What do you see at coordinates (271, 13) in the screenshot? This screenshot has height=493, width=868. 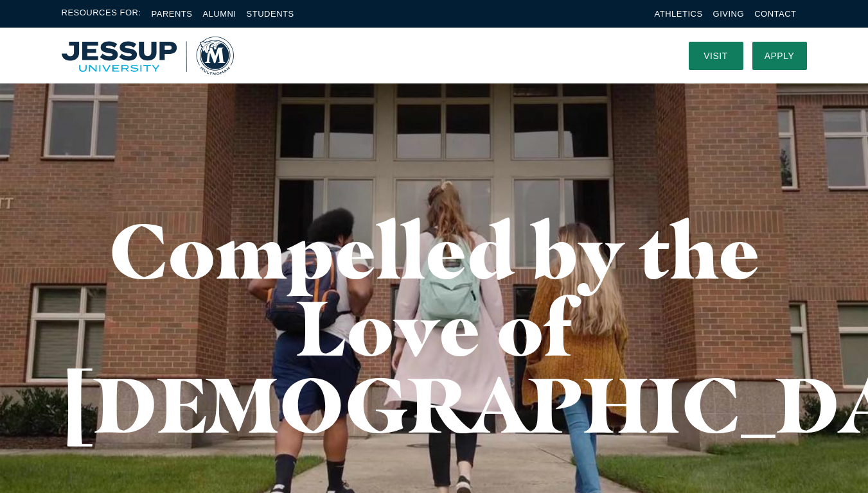 I see `a: Students` at bounding box center [271, 13].